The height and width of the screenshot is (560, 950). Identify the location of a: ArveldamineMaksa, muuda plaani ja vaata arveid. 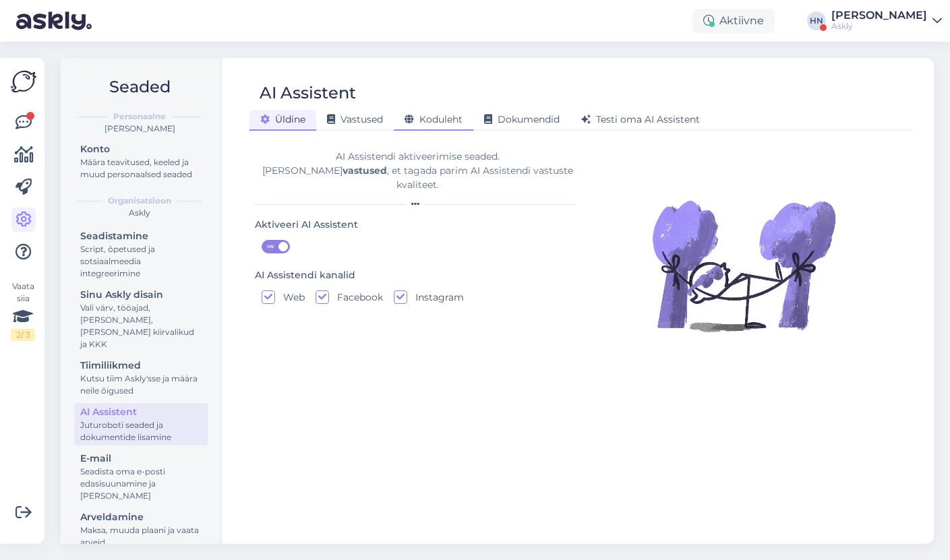
(141, 529).